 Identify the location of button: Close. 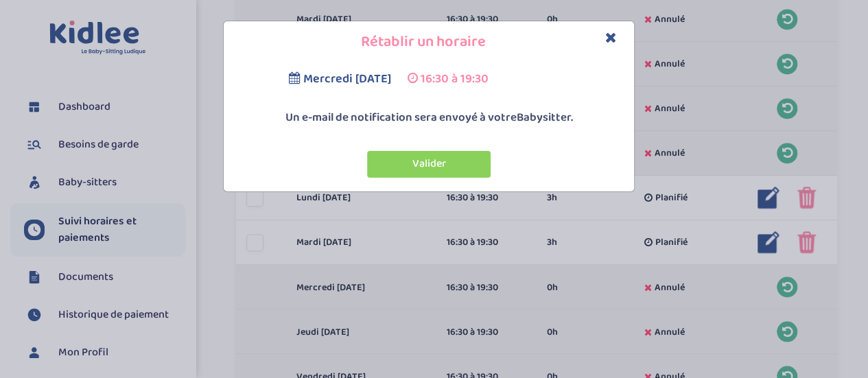
(611, 38).